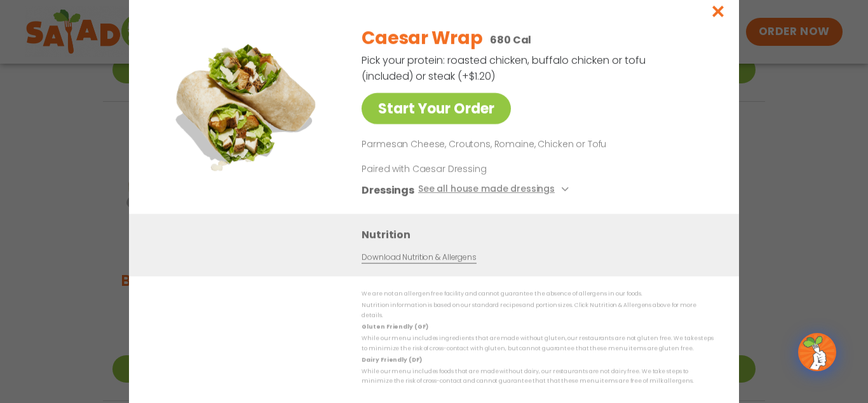 The image size is (868, 403). I want to click on p: Paired with Caesar Dressing, so click(479, 168).